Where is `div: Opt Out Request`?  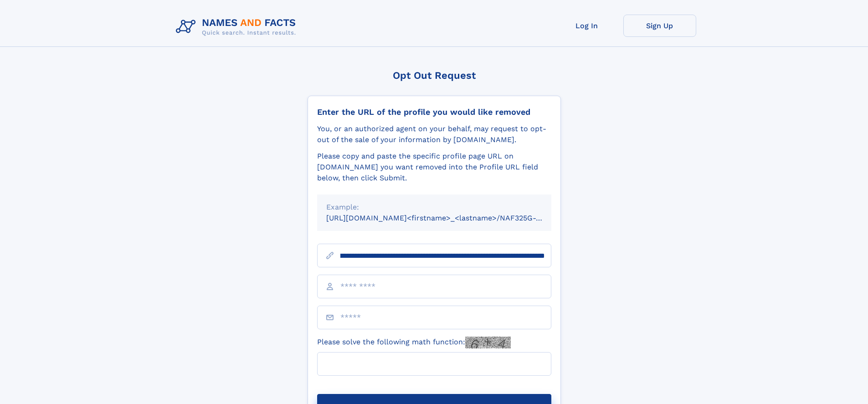 div: Opt Out Request is located at coordinates (434, 75).